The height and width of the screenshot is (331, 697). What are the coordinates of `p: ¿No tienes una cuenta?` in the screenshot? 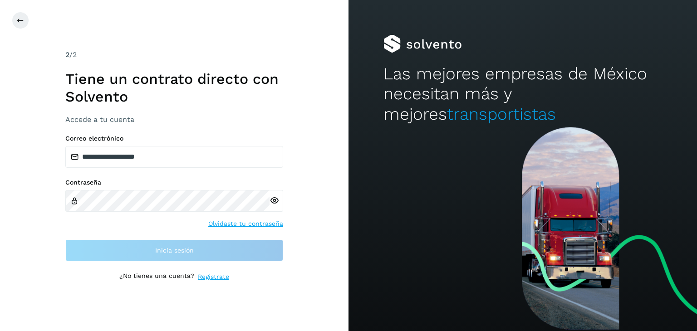 It's located at (157, 277).